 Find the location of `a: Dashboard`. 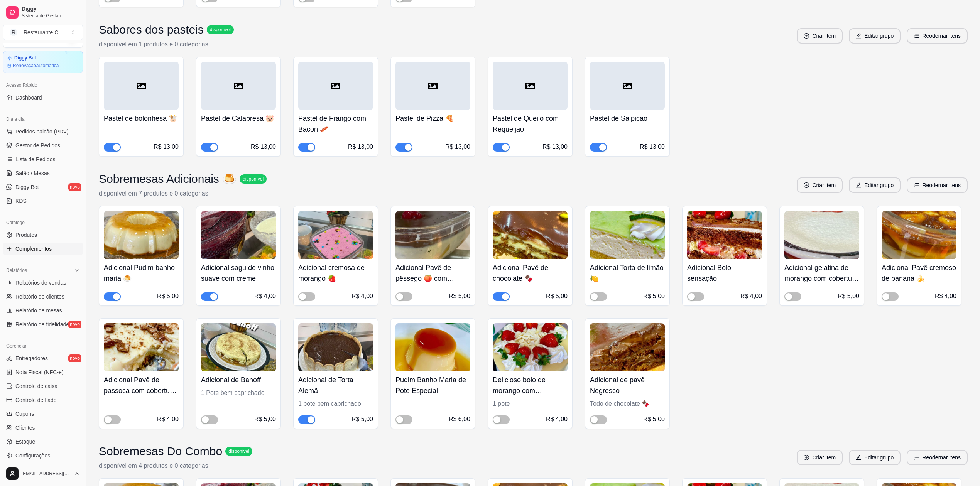

a: Dashboard is located at coordinates (43, 98).